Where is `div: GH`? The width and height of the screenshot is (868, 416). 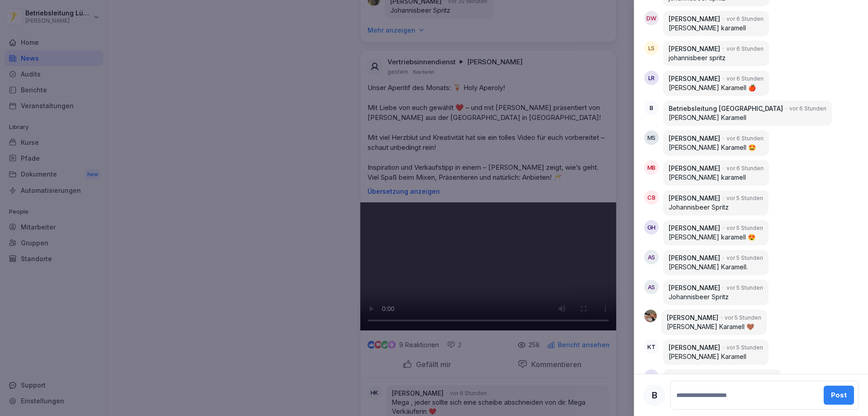 div: GH is located at coordinates (651, 227).